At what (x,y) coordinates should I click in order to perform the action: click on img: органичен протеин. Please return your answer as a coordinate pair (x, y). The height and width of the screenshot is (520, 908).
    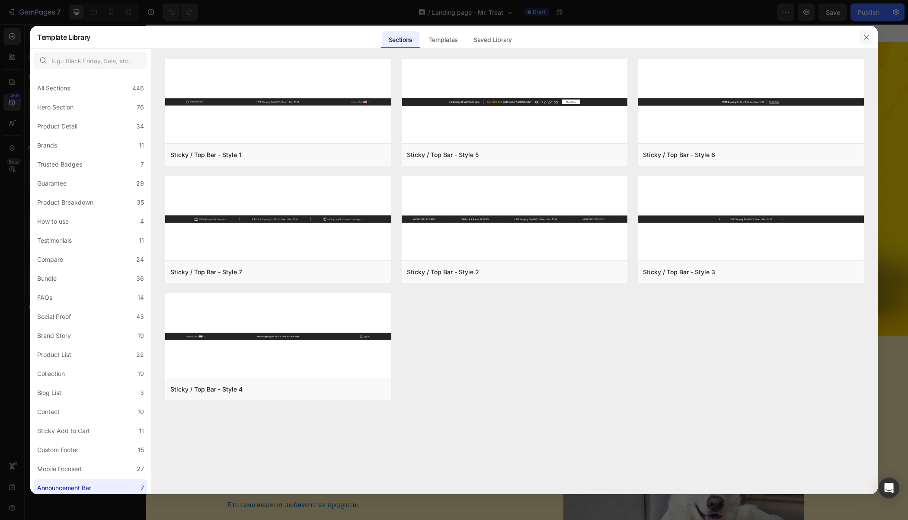
    Looking at the image, I should click on (470, 338).